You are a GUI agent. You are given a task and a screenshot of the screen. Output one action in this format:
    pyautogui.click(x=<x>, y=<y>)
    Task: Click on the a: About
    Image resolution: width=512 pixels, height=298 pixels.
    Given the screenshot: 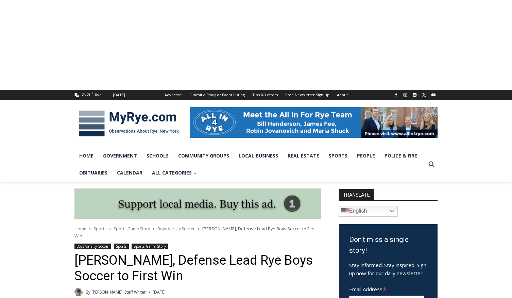 What is the action you would take?
    pyautogui.click(x=343, y=95)
    